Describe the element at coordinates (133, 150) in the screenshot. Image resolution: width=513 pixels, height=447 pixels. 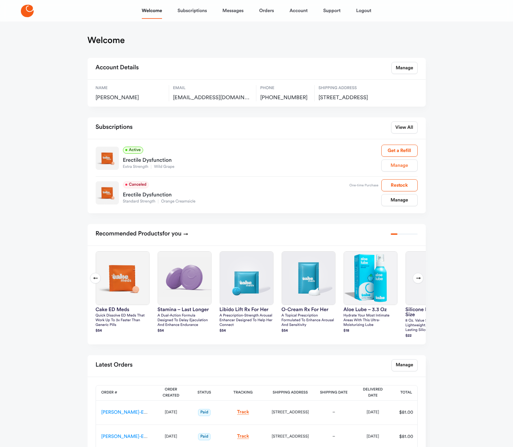
I see `span: Active` at that location.